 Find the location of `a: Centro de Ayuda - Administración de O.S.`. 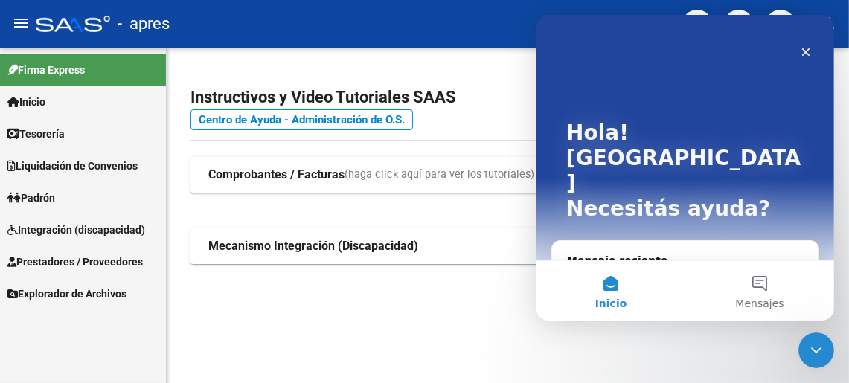

a: Centro de Ayuda - Administración de O.S. is located at coordinates (301, 120).